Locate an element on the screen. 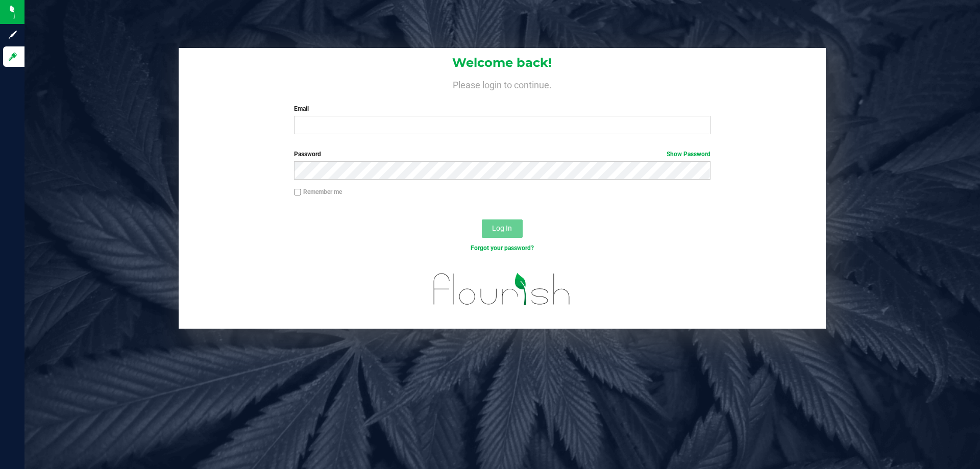 Image resolution: width=980 pixels, height=469 pixels. button: Log In is located at coordinates (502, 228).